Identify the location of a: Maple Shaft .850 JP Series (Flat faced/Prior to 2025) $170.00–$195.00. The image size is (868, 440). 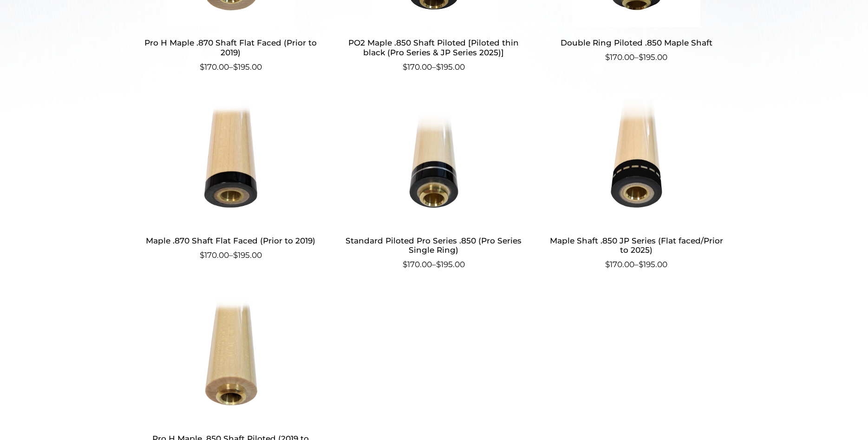
(636, 185).